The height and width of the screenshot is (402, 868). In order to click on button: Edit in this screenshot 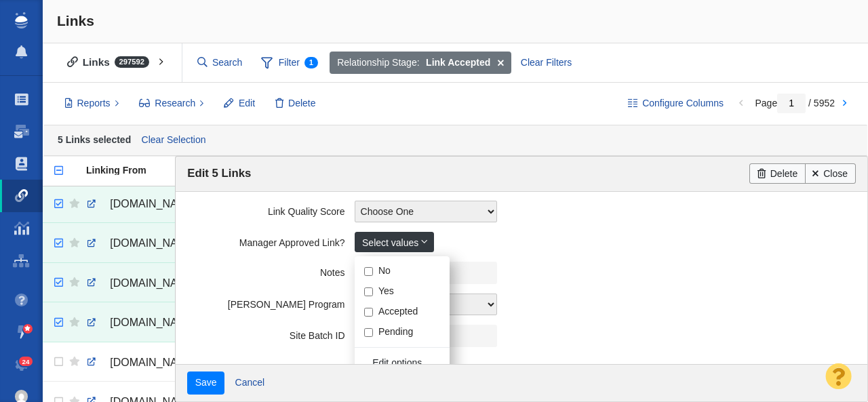, I will do `click(239, 104)`.